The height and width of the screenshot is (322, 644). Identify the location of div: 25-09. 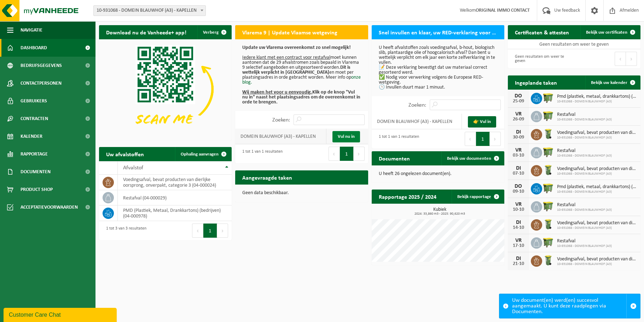
(518, 101).